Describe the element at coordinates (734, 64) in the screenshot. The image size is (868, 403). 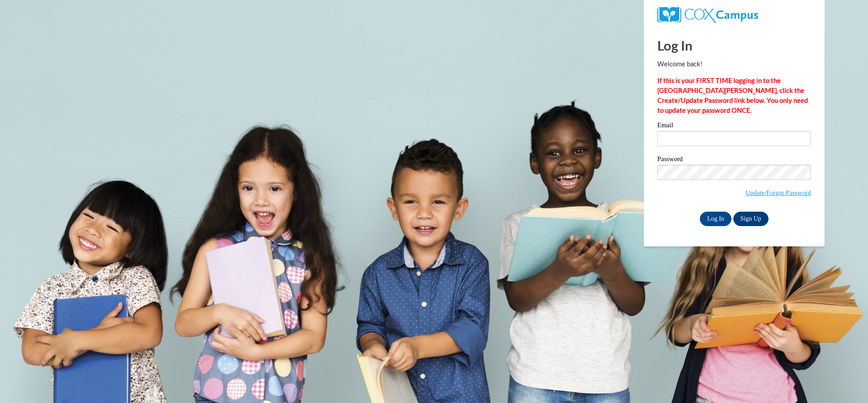
I see `p: Welcome back!` at that location.